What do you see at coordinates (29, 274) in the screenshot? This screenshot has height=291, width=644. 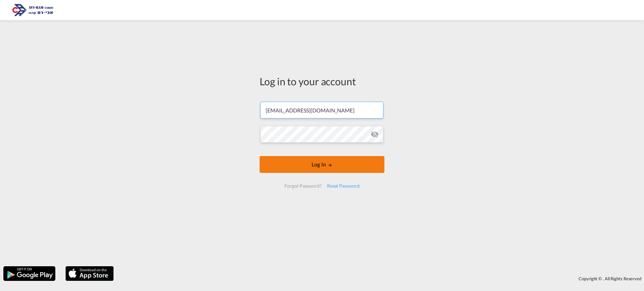 I see `img: google.png` at bounding box center [29, 274].